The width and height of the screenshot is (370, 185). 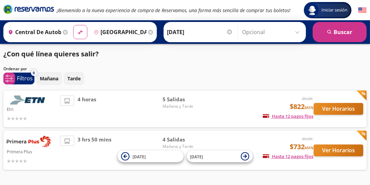 What do you see at coordinates (34, 73) in the screenshot?
I see `span: 0` at bounding box center [34, 73].